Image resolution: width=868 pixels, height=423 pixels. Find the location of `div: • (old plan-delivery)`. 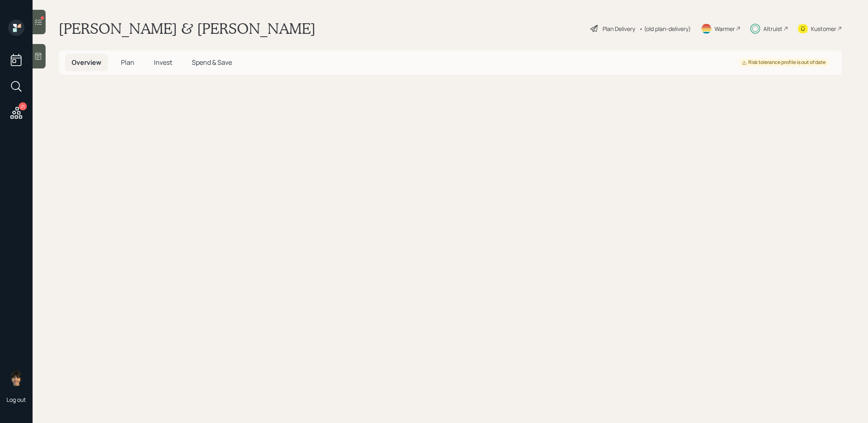

div: • (old plan-delivery) is located at coordinates (665, 29).